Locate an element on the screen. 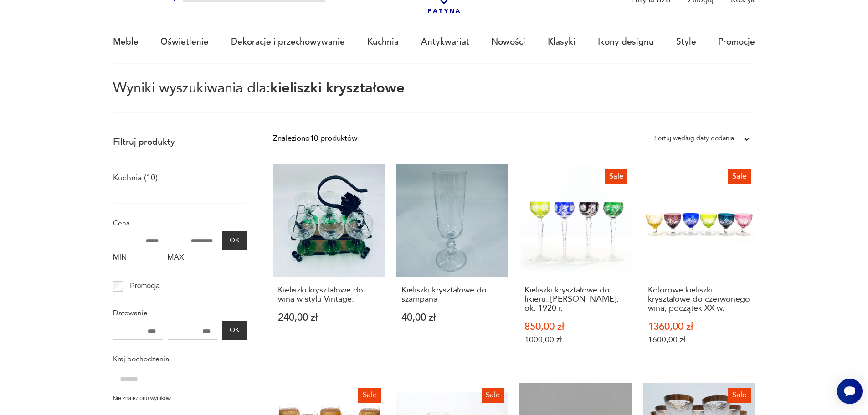 This screenshot has height=415, width=868. label: MIN is located at coordinates (138, 259).